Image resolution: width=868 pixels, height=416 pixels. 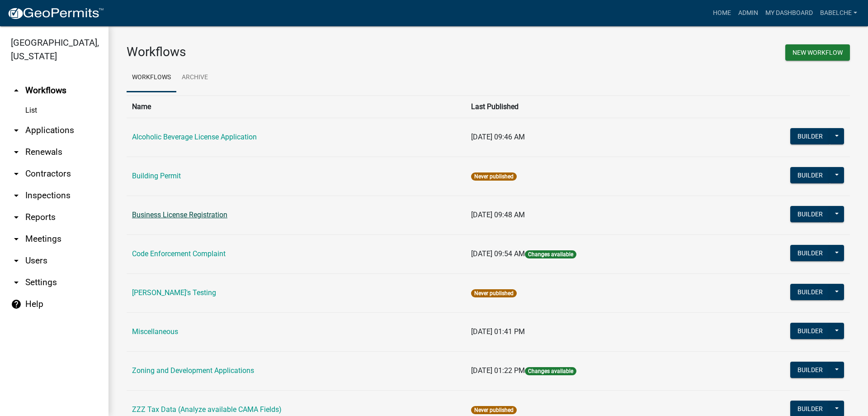 What do you see at coordinates (180, 215) in the screenshot?
I see `a: Business License Registration` at bounding box center [180, 215].